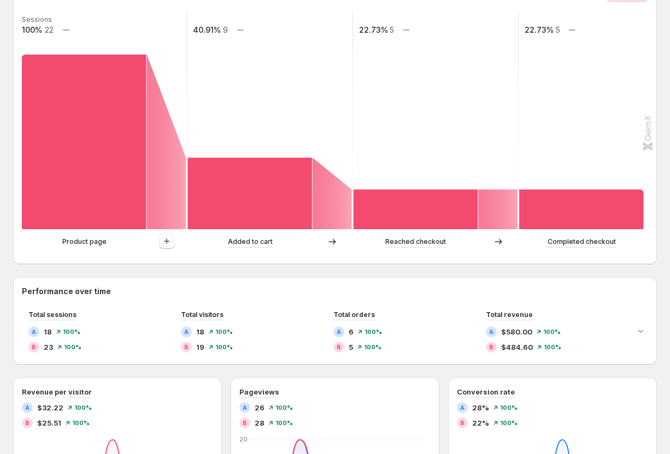 This screenshot has height=454, width=670. Describe the element at coordinates (259, 408) in the screenshot. I see `span: 26` at that location.